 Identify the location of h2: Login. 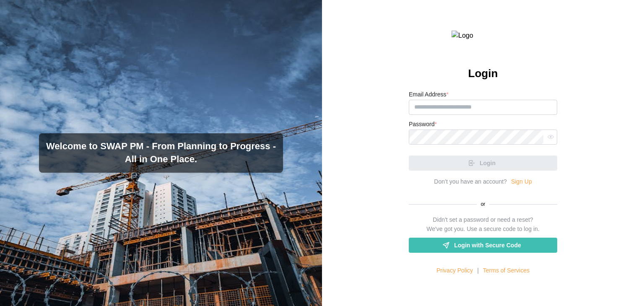
(483, 73).